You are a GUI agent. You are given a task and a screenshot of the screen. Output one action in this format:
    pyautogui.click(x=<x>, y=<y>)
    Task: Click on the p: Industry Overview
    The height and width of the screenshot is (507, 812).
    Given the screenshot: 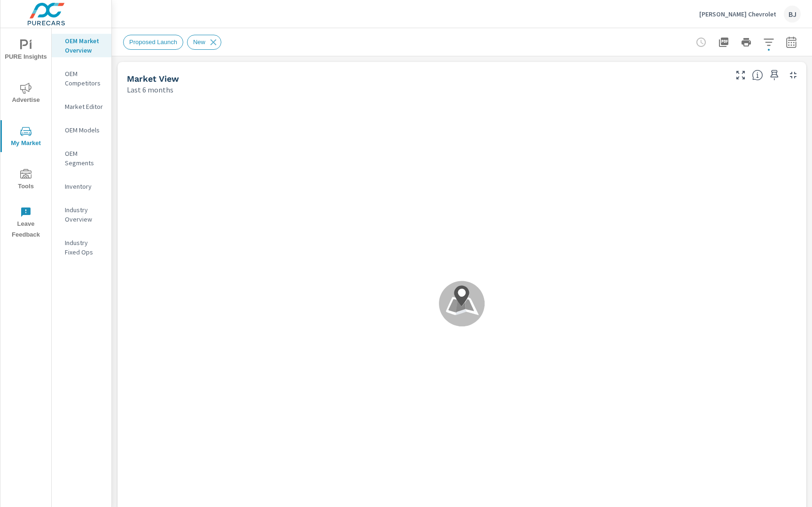 What is the action you would take?
    pyautogui.click(x=84, y=215)
    